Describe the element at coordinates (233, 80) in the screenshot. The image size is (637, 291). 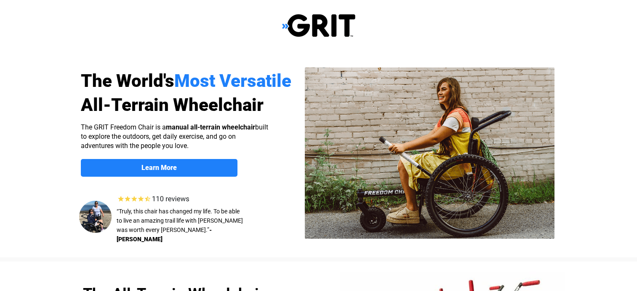
I see `span: Most Versatile` at that location.